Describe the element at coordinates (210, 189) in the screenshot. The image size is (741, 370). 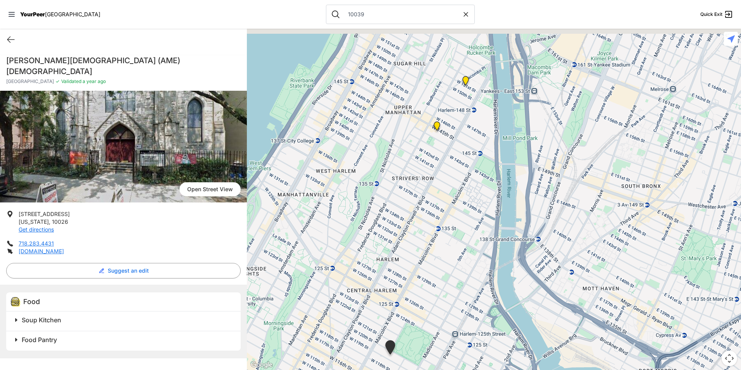
I see `a: Open Street View` at that location.